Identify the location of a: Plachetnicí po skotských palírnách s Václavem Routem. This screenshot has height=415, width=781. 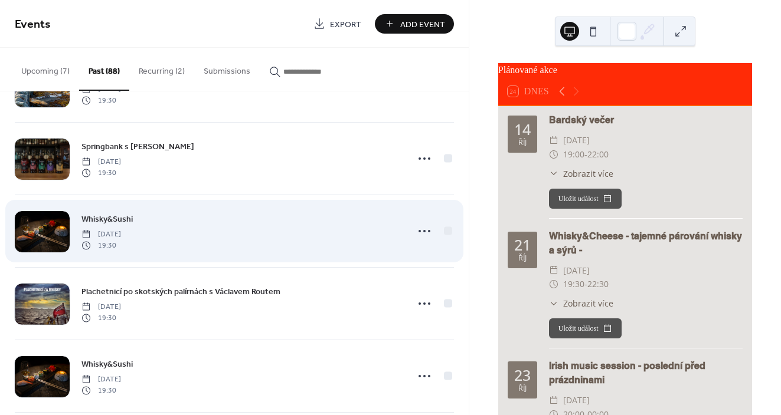
(181, 291).